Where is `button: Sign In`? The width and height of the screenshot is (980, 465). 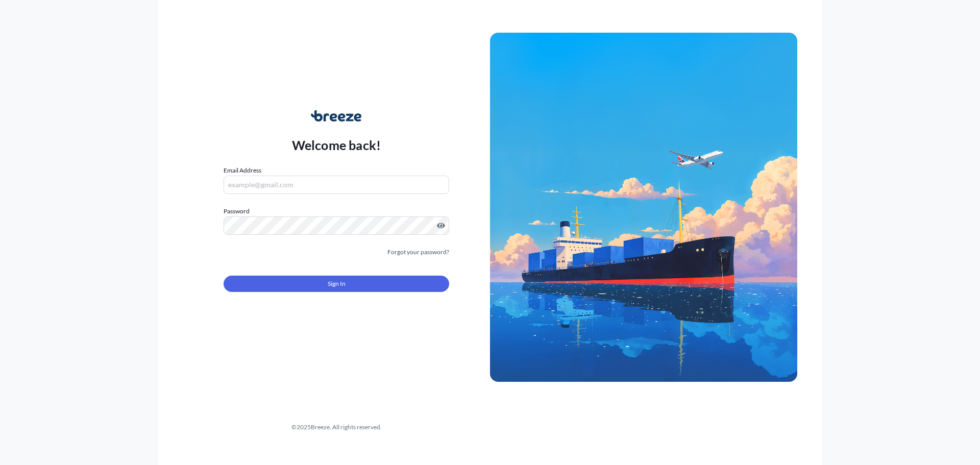 button: Sign In is located at coordinates (337, 284).